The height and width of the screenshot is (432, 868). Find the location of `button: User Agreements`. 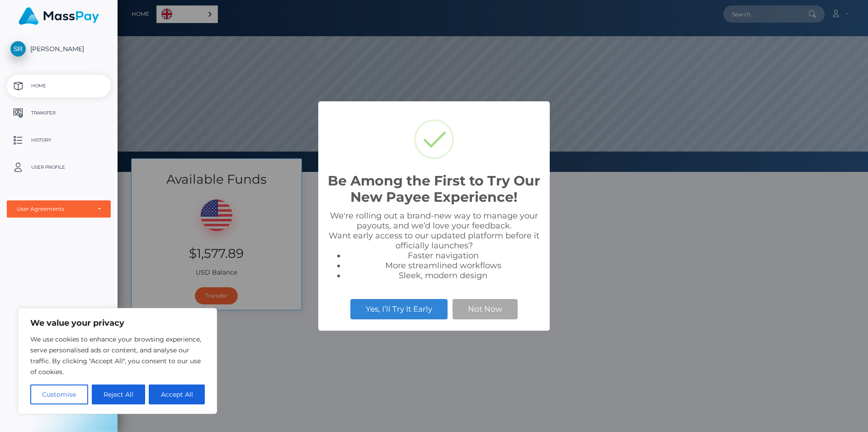

button: User Agreements is located at coordinates (59, 209).